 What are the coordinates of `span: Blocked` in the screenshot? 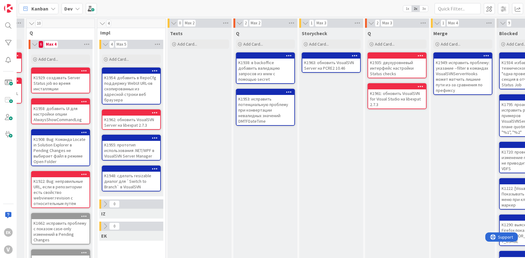 It's located at (509, 33).